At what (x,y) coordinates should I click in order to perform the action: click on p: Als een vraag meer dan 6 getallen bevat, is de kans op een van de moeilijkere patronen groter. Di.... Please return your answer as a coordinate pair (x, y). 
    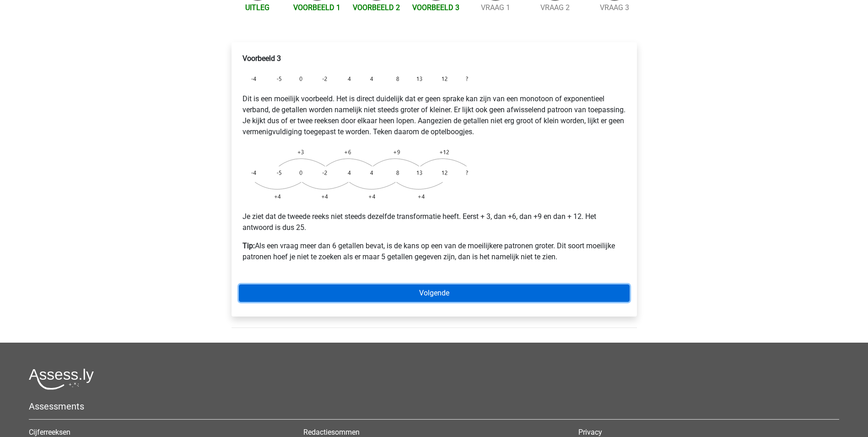
    Looking at the image, I should click on (434, 252).